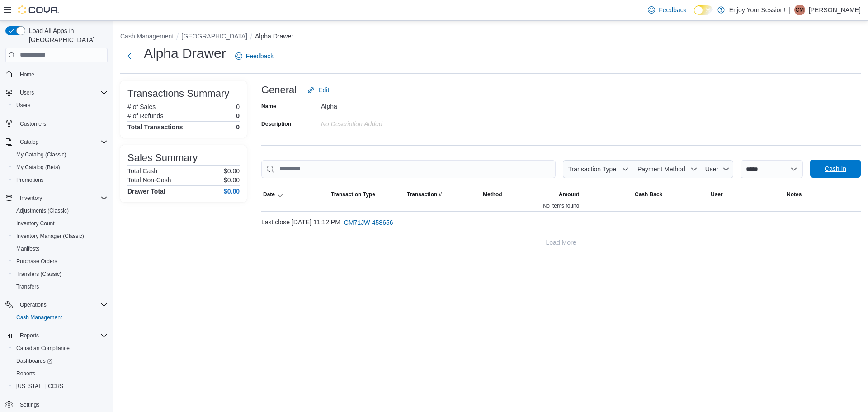  I want to click on button: My Catalog (Classic), so click(60, 155).